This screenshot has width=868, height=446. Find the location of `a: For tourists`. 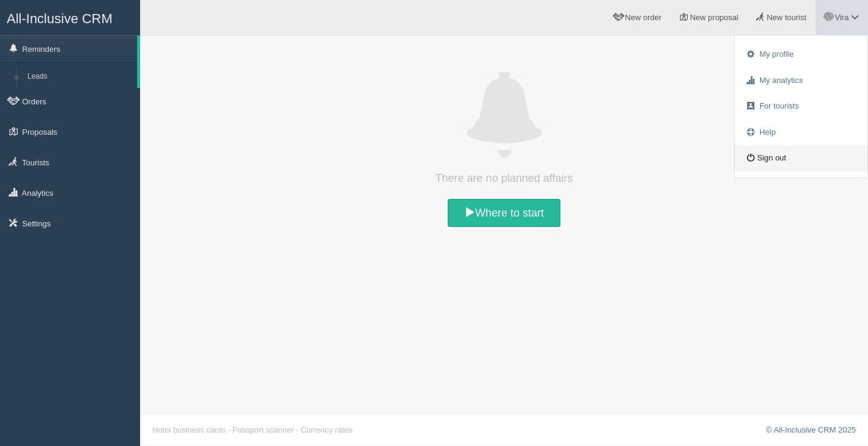

a: For tourists is located at coordinates (801, 106).